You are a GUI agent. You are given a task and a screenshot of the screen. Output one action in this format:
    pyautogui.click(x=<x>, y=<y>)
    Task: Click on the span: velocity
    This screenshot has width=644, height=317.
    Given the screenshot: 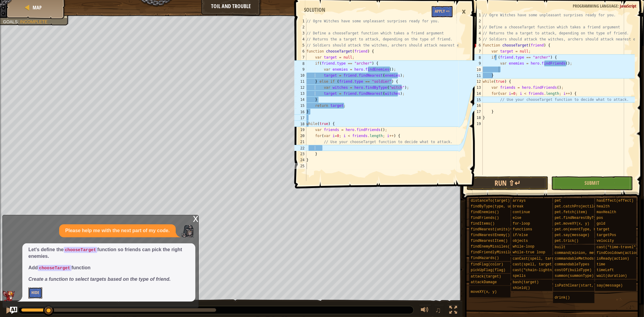 What is the action you would take?
    pyautogui.click(x=605, y=241)
    